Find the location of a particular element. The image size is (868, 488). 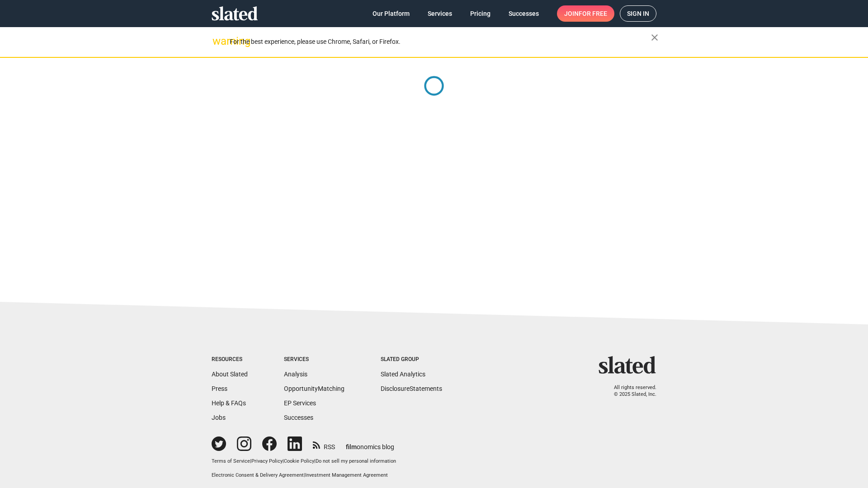

a: Sign in is located at coordinates (638, 13).